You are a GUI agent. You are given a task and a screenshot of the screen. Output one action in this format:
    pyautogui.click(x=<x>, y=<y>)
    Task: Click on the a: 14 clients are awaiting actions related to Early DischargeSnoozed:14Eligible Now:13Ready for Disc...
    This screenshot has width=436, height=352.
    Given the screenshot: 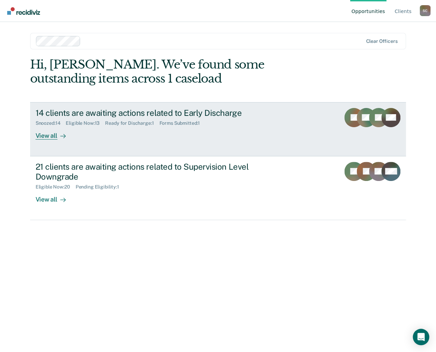 What is the action you would take?
    pyautogui.click(x=218, y=129)
    